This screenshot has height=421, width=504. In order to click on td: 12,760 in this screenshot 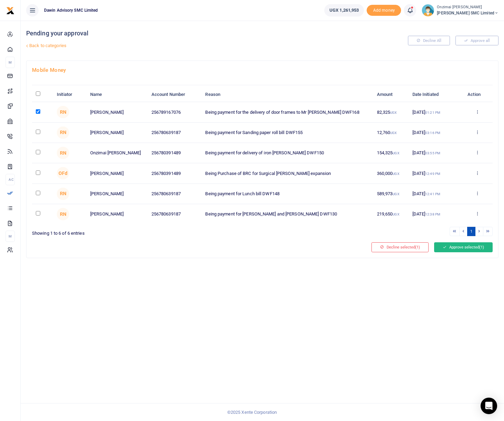, I will do `click(391, 133)`.